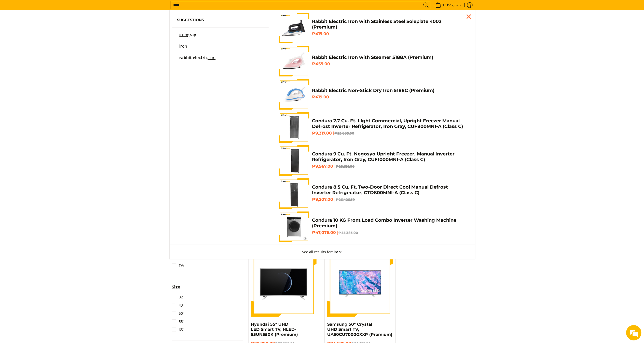  I want to click on strong: "iron", so click(337, 252).